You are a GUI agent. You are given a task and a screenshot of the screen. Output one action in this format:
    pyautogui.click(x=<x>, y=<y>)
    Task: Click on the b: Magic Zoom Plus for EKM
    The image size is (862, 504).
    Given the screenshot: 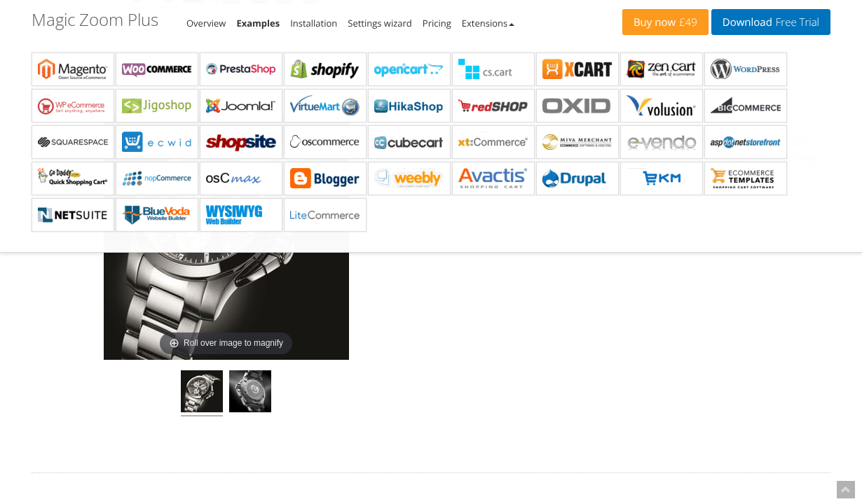 What is the action you would take?
    pyautogui.click(x=662, y=178)
    